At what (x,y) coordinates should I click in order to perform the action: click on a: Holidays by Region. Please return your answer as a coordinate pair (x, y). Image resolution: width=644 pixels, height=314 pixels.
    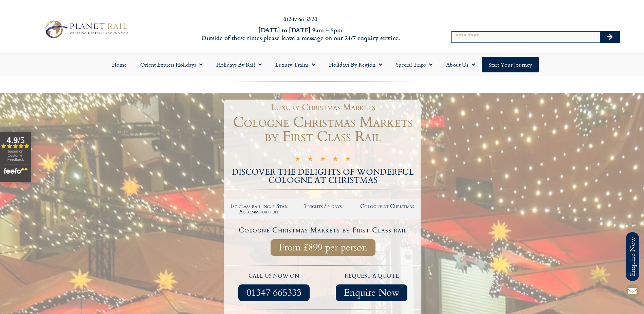
    Looking at the image, I should click on (356, 64).